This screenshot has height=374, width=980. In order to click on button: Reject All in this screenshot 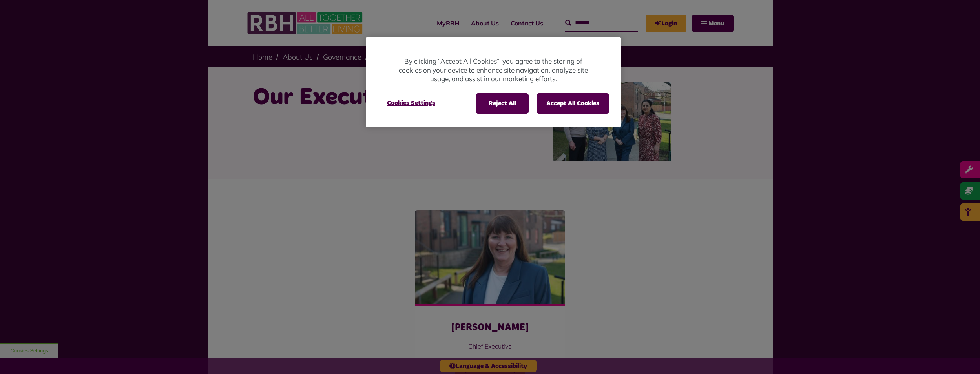, I will do `click(502, 104)`.